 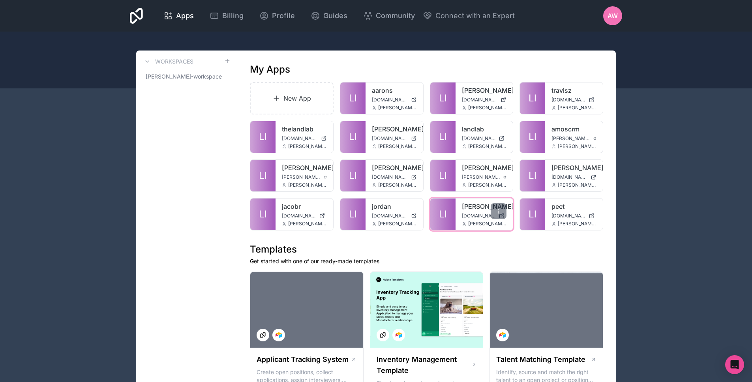 What do you see at coordinates (304, 206) in the screenshot?
I see `a: jacobr` at bounding box center [304, 206].